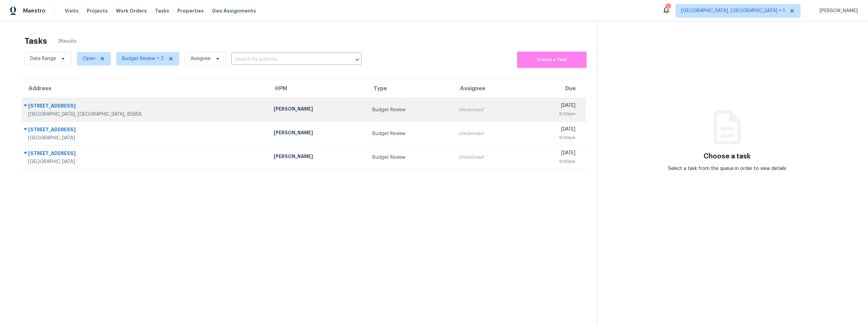  Describe the element at coordinates (488, 89) in the screenshot. I see `th: Assignee` at that location.